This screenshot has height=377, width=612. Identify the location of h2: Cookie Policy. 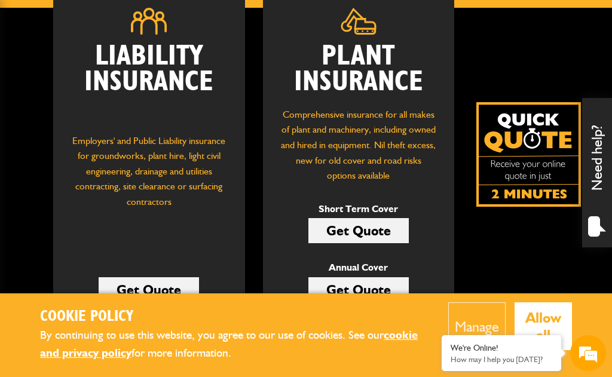
(235, 317).